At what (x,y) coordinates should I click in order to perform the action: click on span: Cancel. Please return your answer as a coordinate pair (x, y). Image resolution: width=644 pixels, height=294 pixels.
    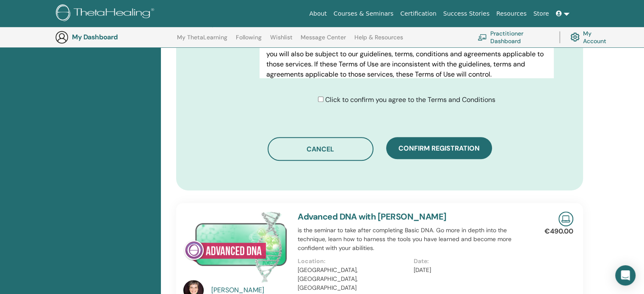
    Looking at the image, I should click on (320, 149).